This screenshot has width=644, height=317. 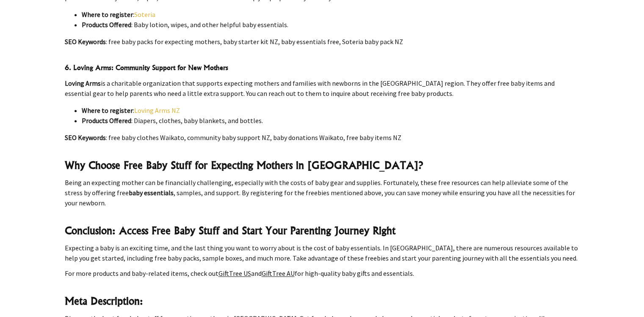 What do you see at coordinates (83, 83) in the screenshot?
I see `strong: Loving Arms` at bounding box center [83, 83].